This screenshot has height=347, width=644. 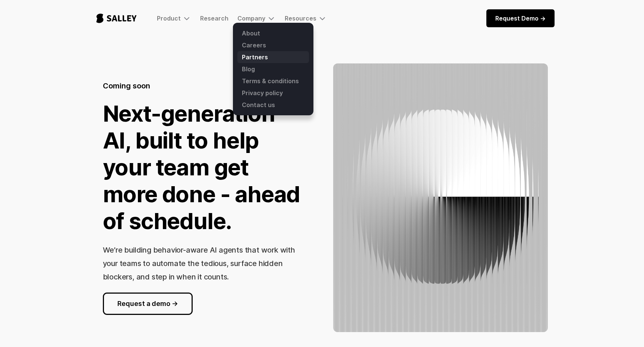 What do you see at coordinates (147, 303) in the screenshot?
I see `a: Request a demo ->` at bounding box center [147, 303].